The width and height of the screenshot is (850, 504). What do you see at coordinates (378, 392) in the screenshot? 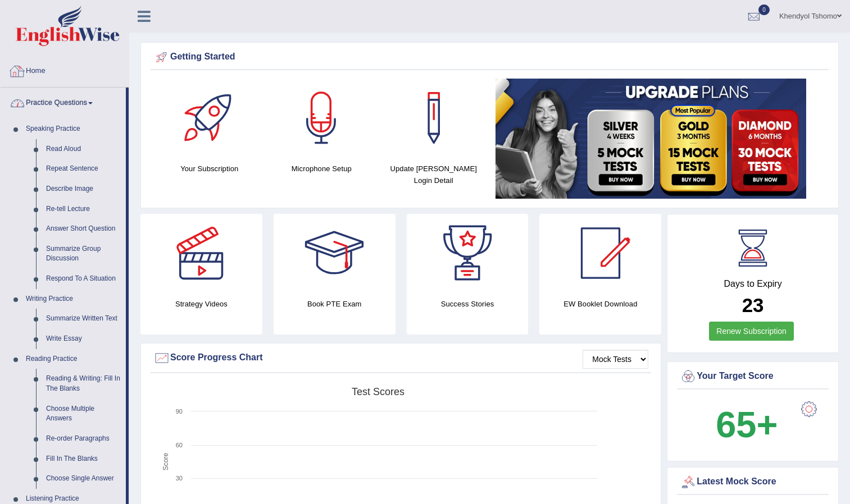
I see `tspan: Test scores` at bounding box center [378, 392].